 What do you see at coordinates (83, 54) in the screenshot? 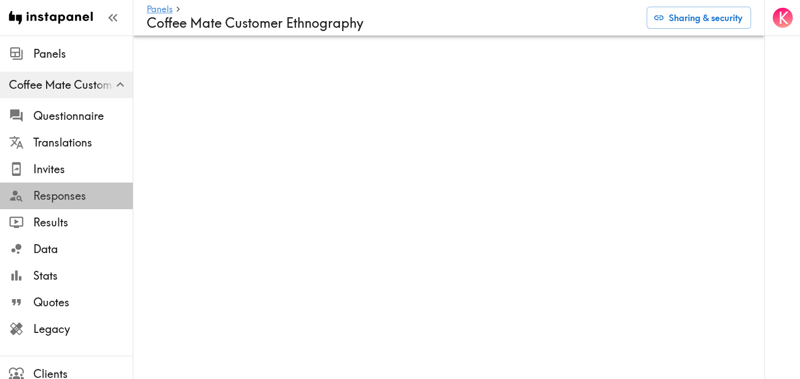
I see `span: Panels` at bounding box center [83, 54].